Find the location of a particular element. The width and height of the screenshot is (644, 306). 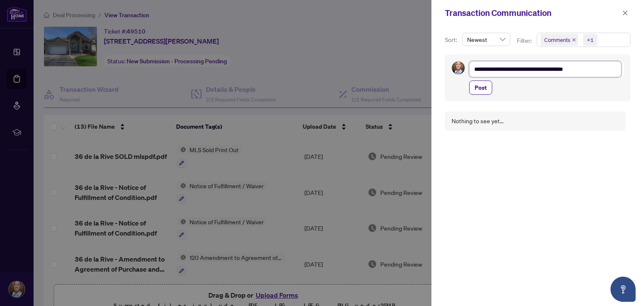

span: Newest is located at coordinates (486, 39).